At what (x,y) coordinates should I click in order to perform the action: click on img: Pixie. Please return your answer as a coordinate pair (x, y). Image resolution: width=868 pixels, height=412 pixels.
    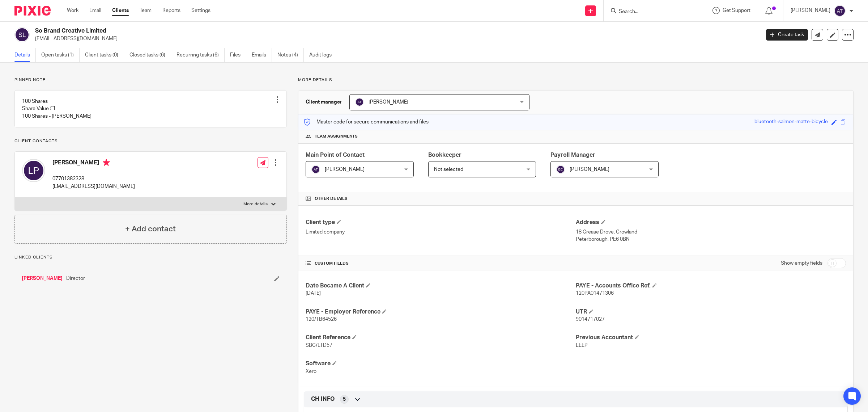
    Looking at the image, I should click on (32, 11).